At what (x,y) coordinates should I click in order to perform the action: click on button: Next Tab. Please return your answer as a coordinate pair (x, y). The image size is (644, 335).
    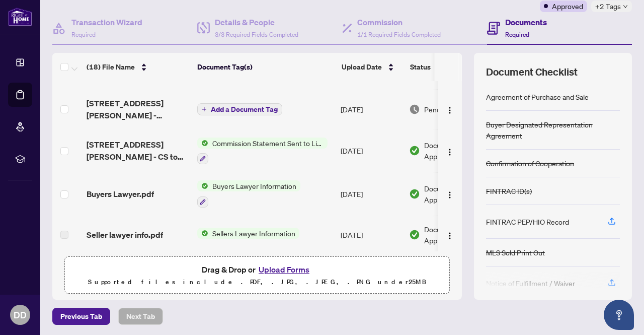
    Looking at the image, I should click on (140, 316).